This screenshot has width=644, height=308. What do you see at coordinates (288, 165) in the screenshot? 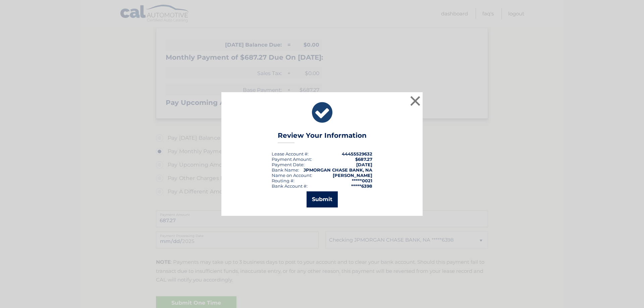
I see `span: Payment Date` at bounding box center [288, 165].